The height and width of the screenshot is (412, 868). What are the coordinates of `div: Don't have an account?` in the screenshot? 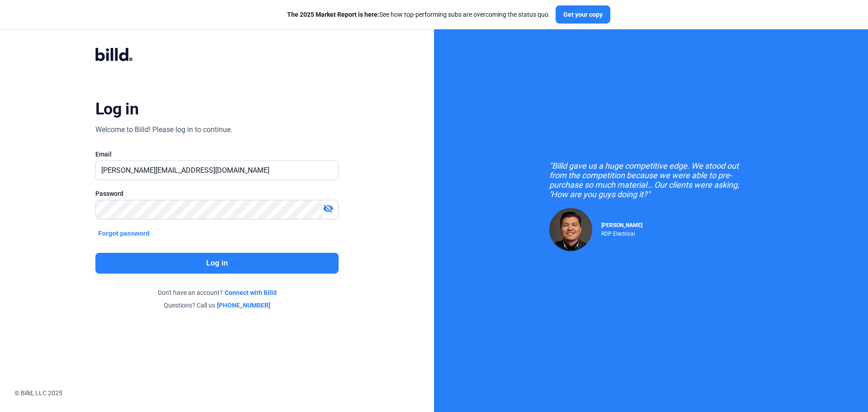 It's located at (217, 293).